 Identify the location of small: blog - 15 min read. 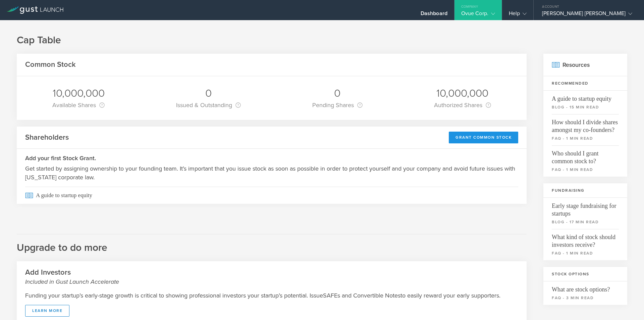
(585, 107).